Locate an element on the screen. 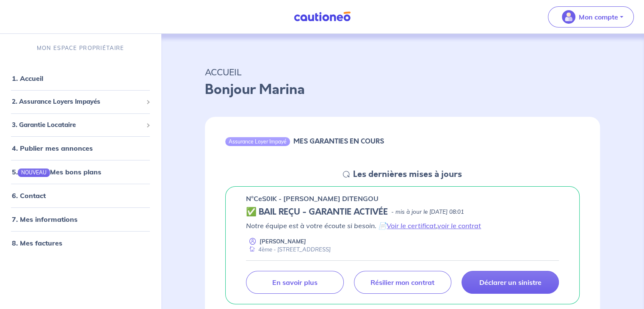 The height and width of the screenshot is (309, 644). p: MON ESPACE PROPRIÉTAIRE is located at coordinates (81, 48).